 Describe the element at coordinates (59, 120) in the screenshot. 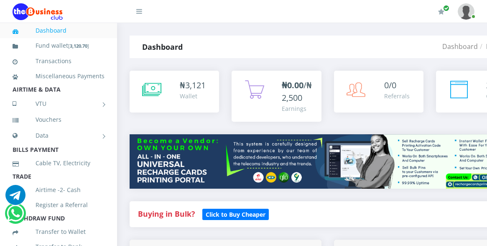

I see `a: Vouchers` at that location.